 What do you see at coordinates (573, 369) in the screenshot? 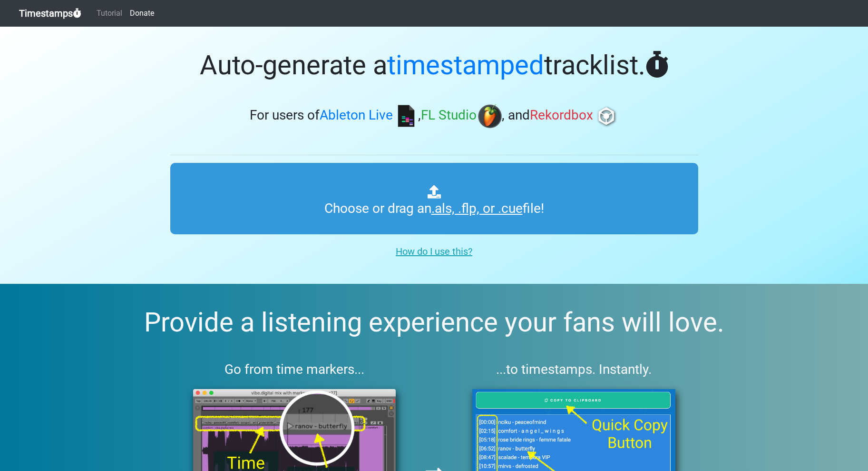
I see `h3: ...to timestamps. Instantly.` at bounding box center [573, 369].